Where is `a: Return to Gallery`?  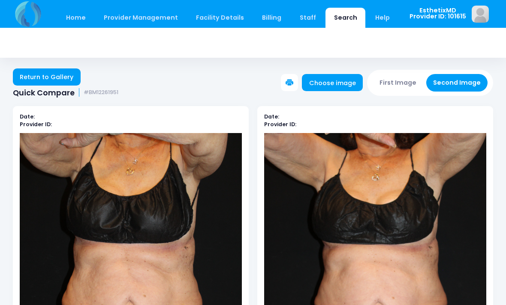 a: Return to Gallery is located at coordinates (47, 77).